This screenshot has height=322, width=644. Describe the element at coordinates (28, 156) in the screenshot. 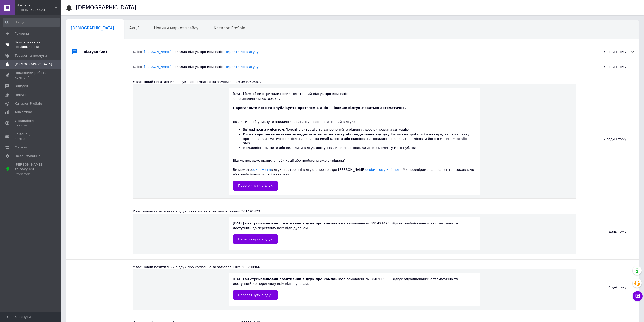

I see `span: Налаштування` at that location.